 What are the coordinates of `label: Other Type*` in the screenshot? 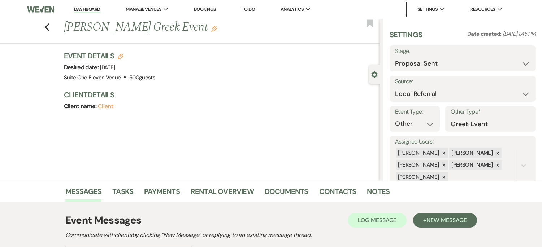 It's located at (491, 112).